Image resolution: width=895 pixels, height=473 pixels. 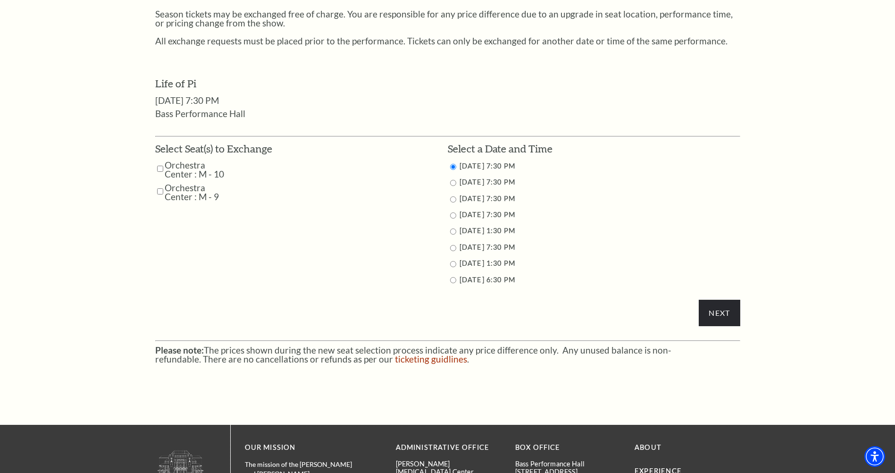 What do you see at coordinates (453, 215) in the screenshot?
I see `input: 9/26/2025 7:30 PM` at bounding box center [453, 215].